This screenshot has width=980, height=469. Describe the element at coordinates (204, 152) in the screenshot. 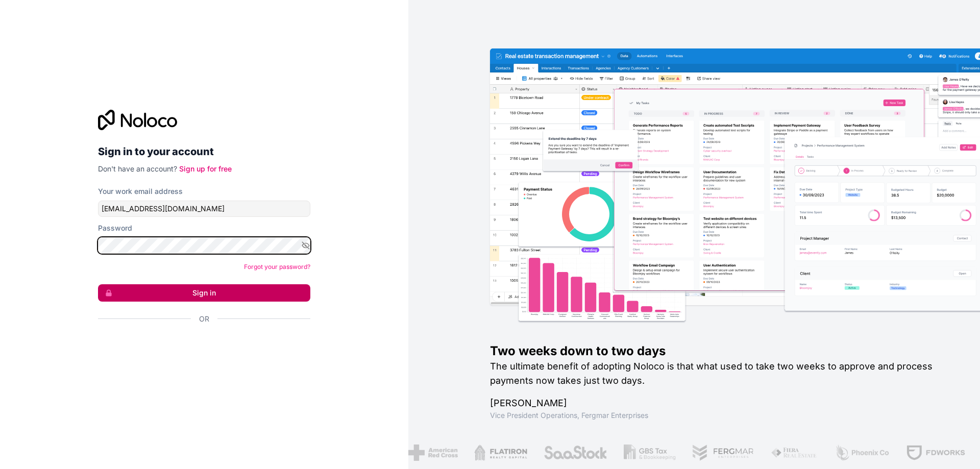

I see `h2: Sign in to your account` at that location.